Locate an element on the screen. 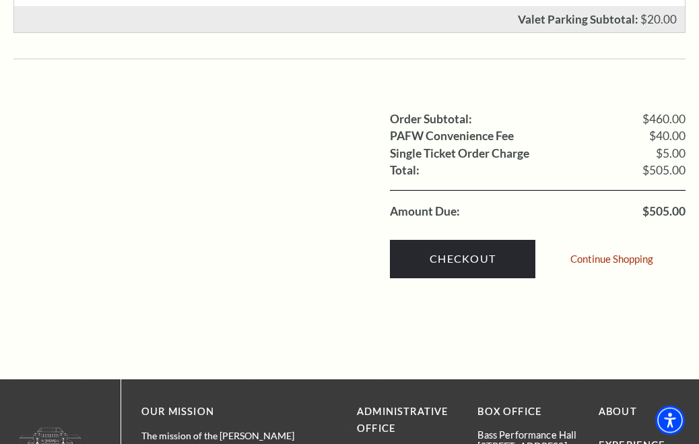  a: Checkout is located at coordinates (463, 259).